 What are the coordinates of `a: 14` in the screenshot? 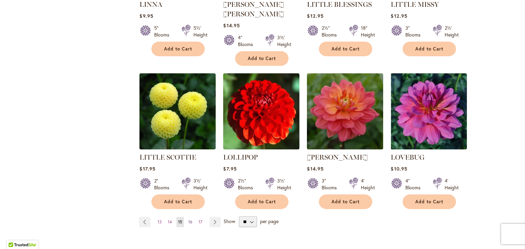 It's located at (170, 222).